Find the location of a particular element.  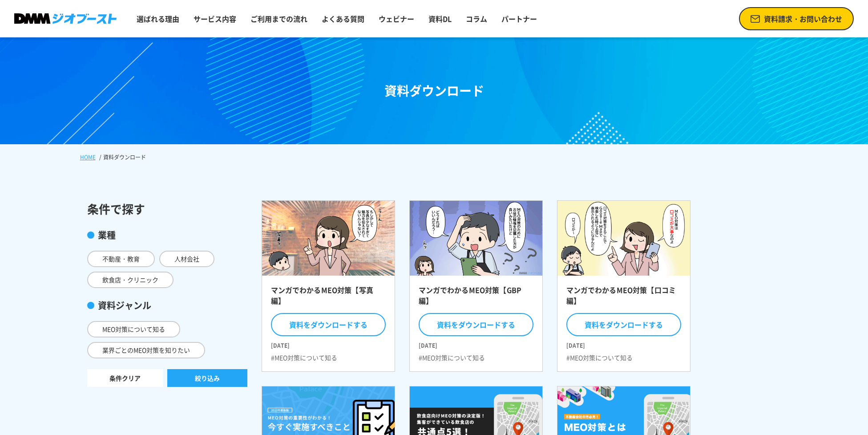

div: 業種 is located at coordinates (167, 235).